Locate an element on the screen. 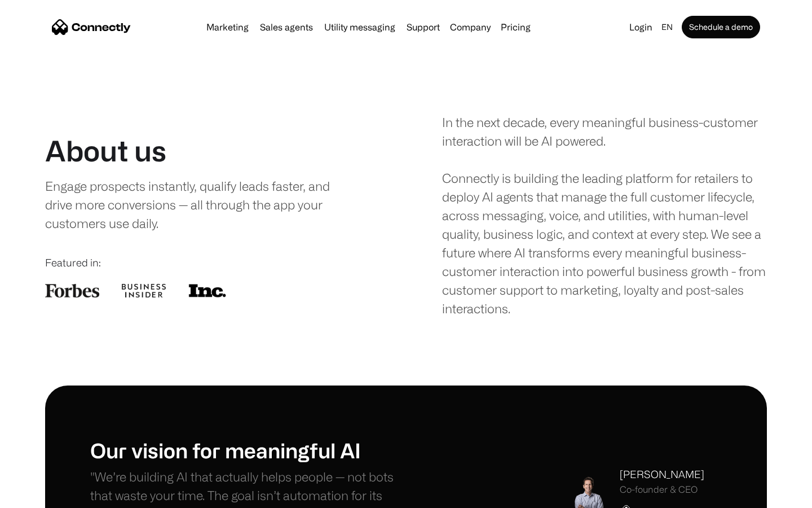 The height and width of the screenshot is (508, 812). a: Schedule a demo is located at coordinates (720, 27).